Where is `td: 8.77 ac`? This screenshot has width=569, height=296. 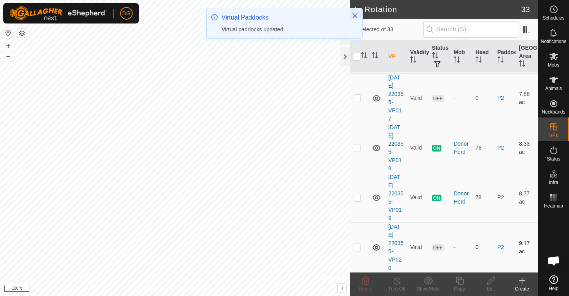
td: 8.77 ac is located at coordinates (526, 197).